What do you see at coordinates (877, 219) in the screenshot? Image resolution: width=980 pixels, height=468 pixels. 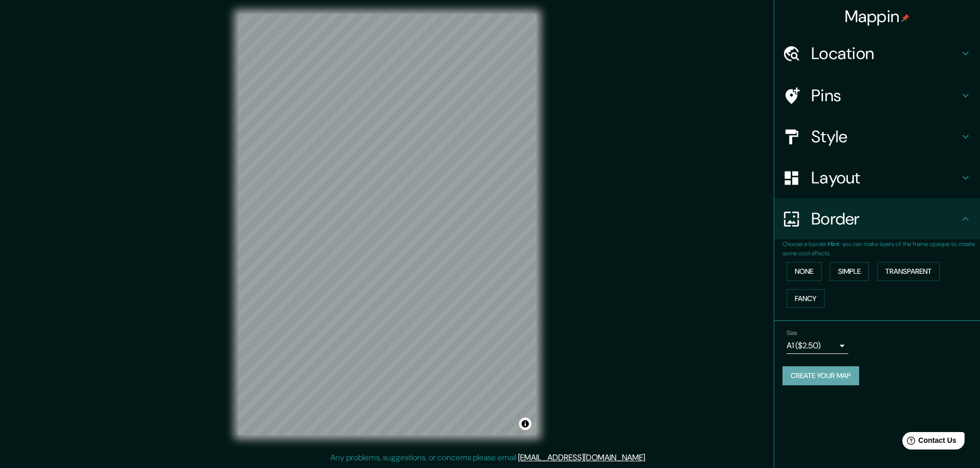 I see `div: Border` at bounding box center [877, 219].